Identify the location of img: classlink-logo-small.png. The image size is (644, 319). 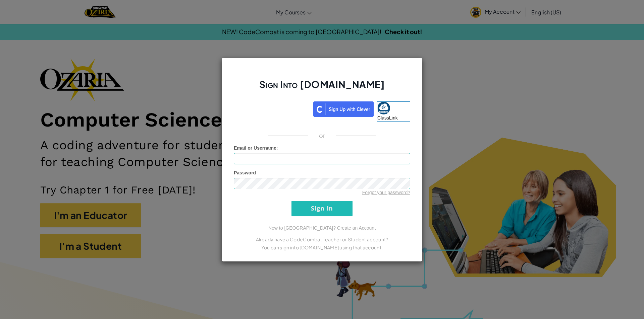
(384, 108).